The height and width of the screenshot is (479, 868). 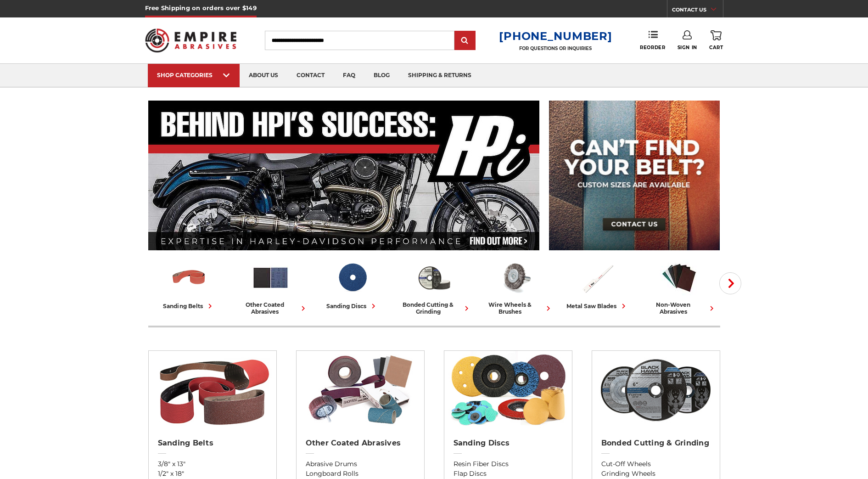 What do you see at coordinates (191, 40) in the screenshot?
I see `img: Empire Abrasives` at bounding box center [191, 40].